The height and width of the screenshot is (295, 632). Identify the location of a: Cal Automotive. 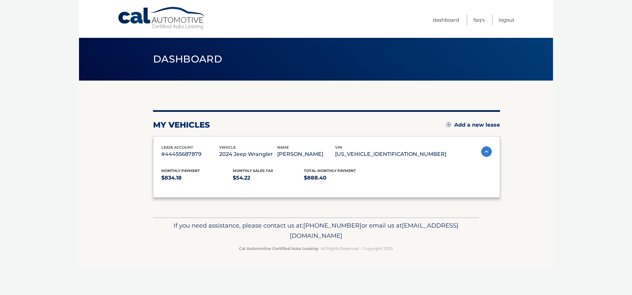
(162, 18).